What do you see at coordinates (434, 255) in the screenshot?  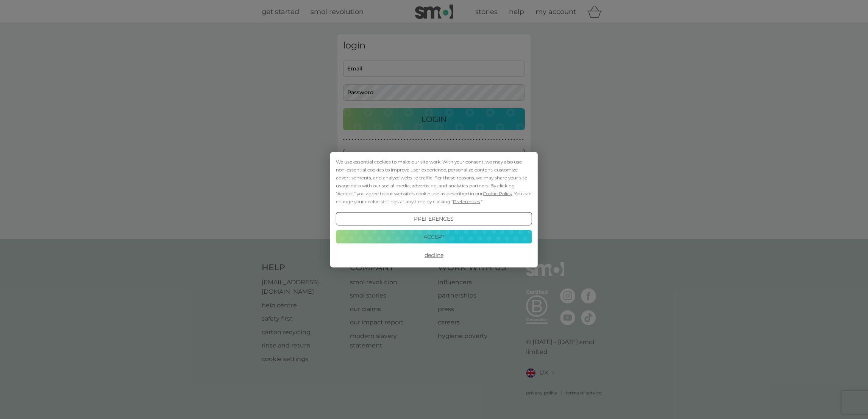 I see `button: Decline` at bounding box center [434, 255].